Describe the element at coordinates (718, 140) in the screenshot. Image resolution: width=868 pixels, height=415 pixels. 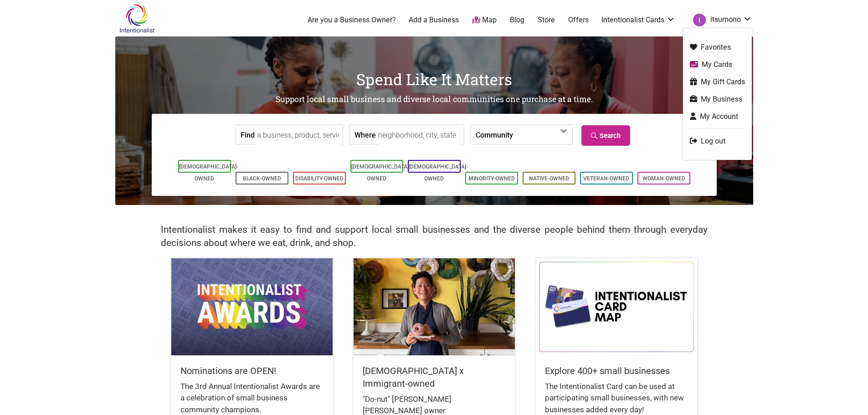
I see `a: Log out` at that location.